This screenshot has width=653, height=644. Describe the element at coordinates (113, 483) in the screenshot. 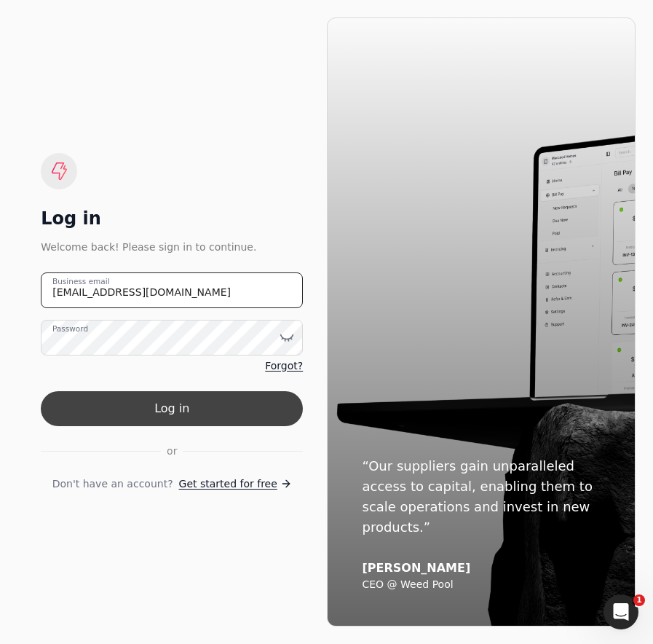

I see `span: Don't have an account?` at that location.